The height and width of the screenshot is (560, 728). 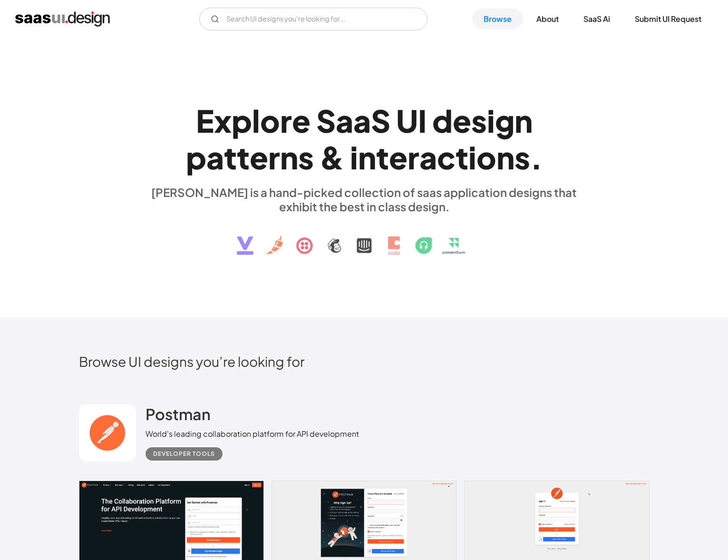 I want to click on div: c, so click(x=446, y=157).